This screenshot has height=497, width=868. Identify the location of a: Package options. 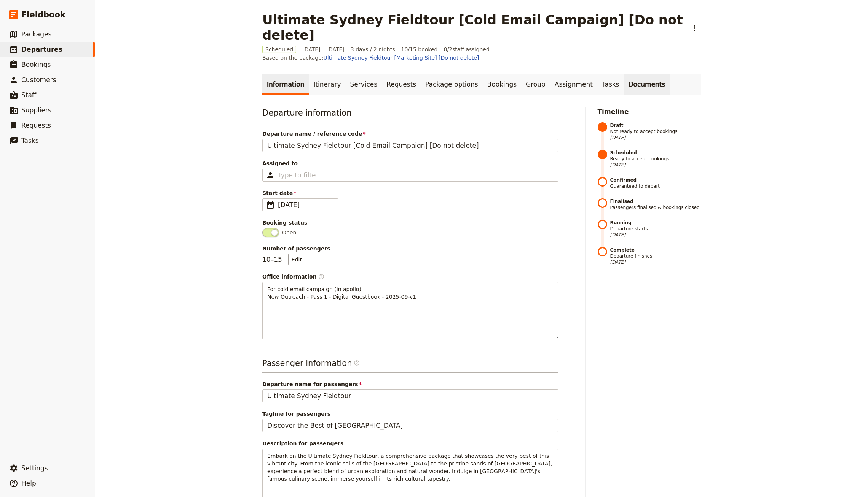
(451, 85).